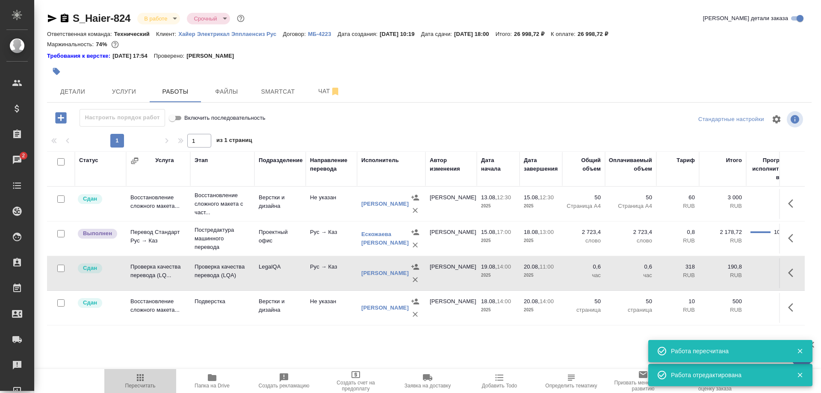 The image size is (821, 393). What do you see at coordinates (332, 165) in the screenshot?
I see `div: Направление перевода` at bounding box center [332, 165].